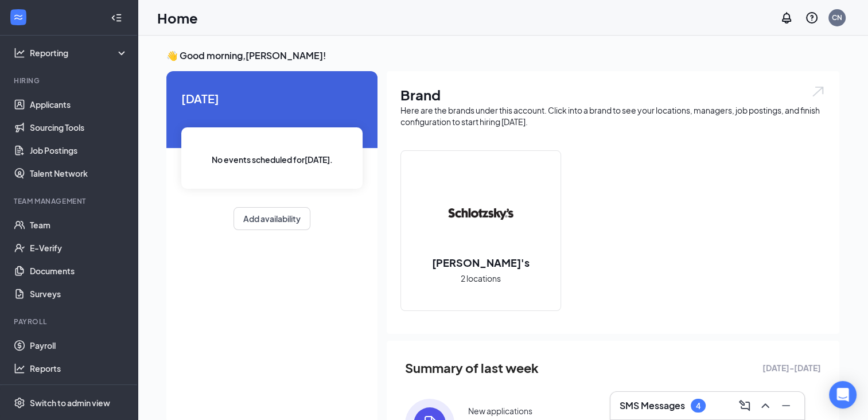  What do you see at coordinates (70, 402) in the screenshot?
I see `div: Switch to admin view` at bounding box center [70, 402].